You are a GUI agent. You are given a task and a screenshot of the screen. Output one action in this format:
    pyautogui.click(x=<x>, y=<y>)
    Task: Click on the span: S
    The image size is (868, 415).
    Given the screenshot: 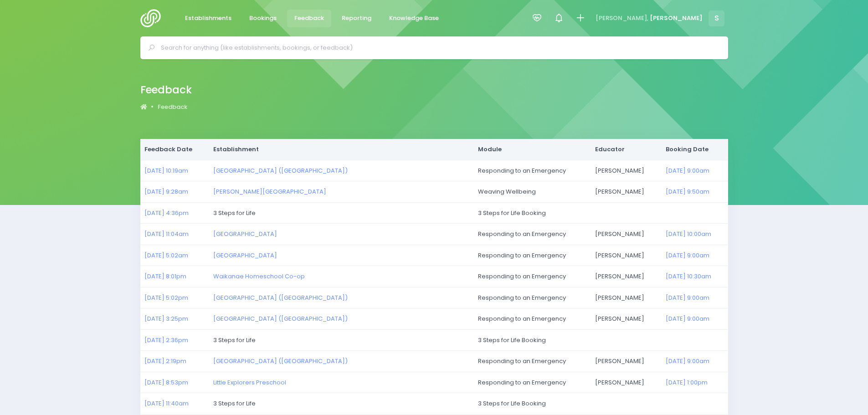 What is the action you would take?
    pyautogui.click(x=716, y=18)
    